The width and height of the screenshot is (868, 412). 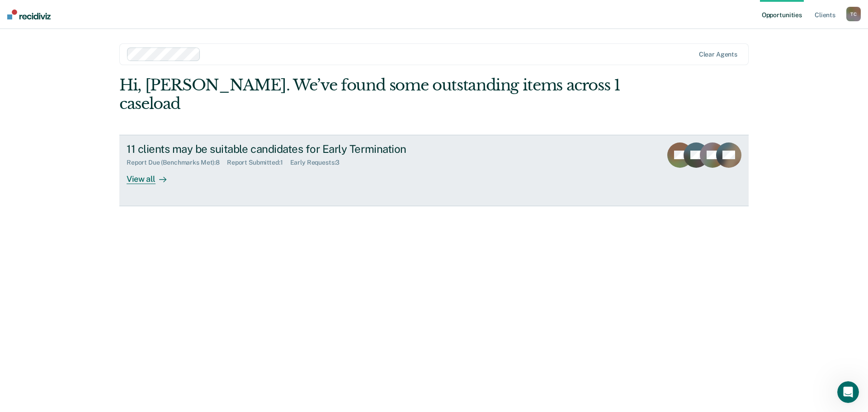 I want to click on div: Report Due (Benchmarks Met) : 8, so click(x=176, y=163).